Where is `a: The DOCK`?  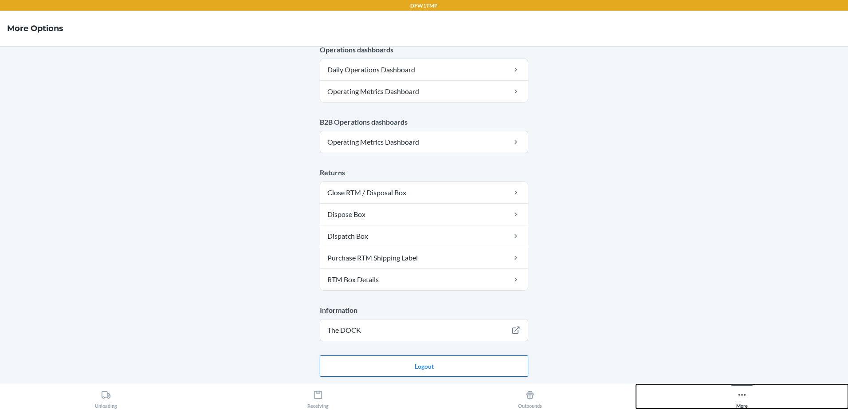 a: The DOCK is located at coordinates (424, 330).